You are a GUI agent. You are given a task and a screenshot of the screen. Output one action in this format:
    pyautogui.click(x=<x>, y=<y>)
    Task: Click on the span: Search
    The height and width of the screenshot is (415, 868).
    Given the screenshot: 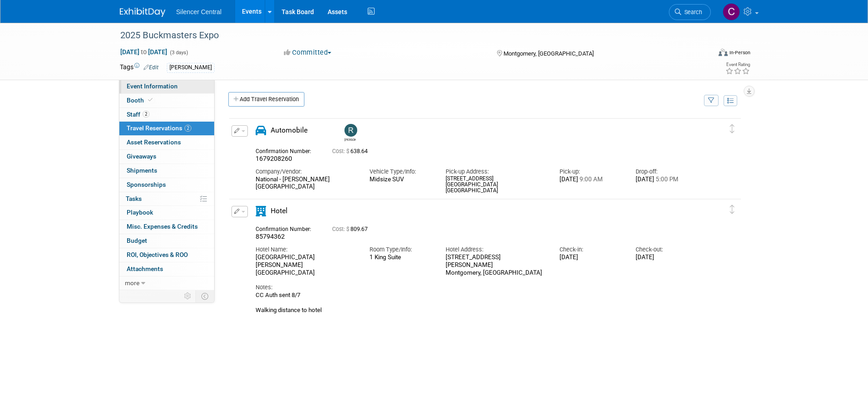 What is the action you would take?
    pyautogui.click(x=692, y=12)
    